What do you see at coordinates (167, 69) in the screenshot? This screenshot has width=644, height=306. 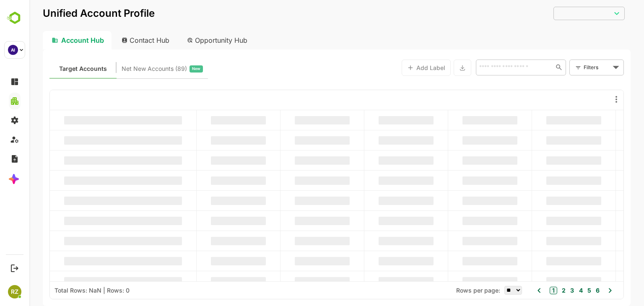 I see `span: New` at bounding box center [167, 69].